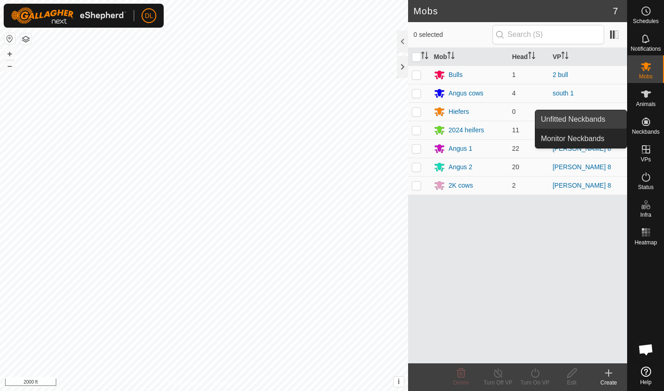 This screenshot has width=664, height=391. What do you see at coordinates (184, 383) in the screenshot?
I see `a: Privacy Policy` at bounding box center [184, 383].